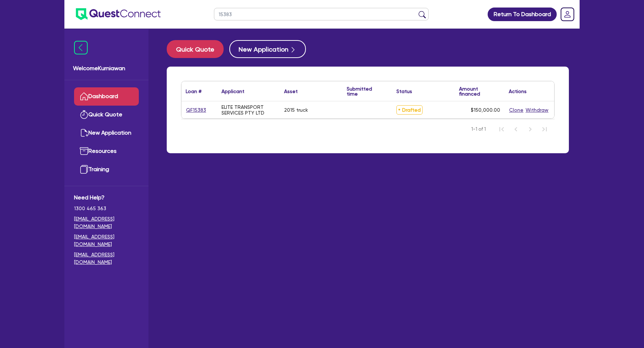  I want to click on a: Resources, so click(106, 151).